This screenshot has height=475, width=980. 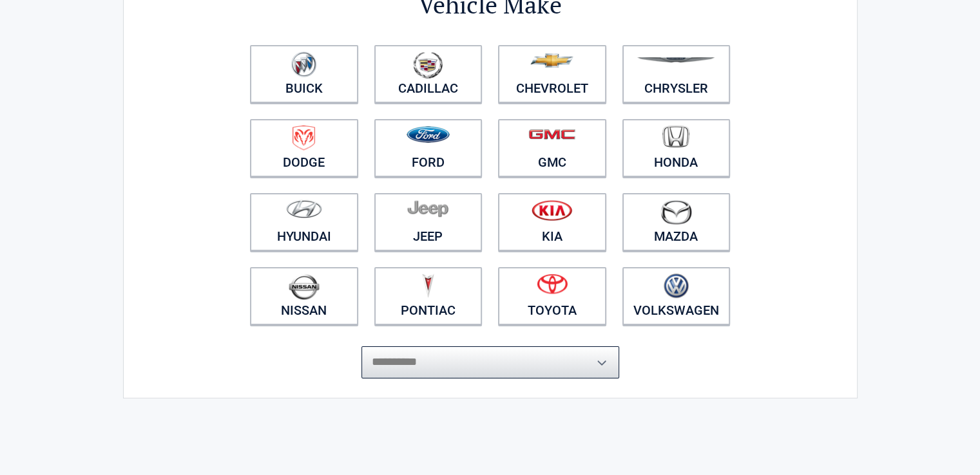 I want to click on a: Dodge, so click(x=304, y=148).